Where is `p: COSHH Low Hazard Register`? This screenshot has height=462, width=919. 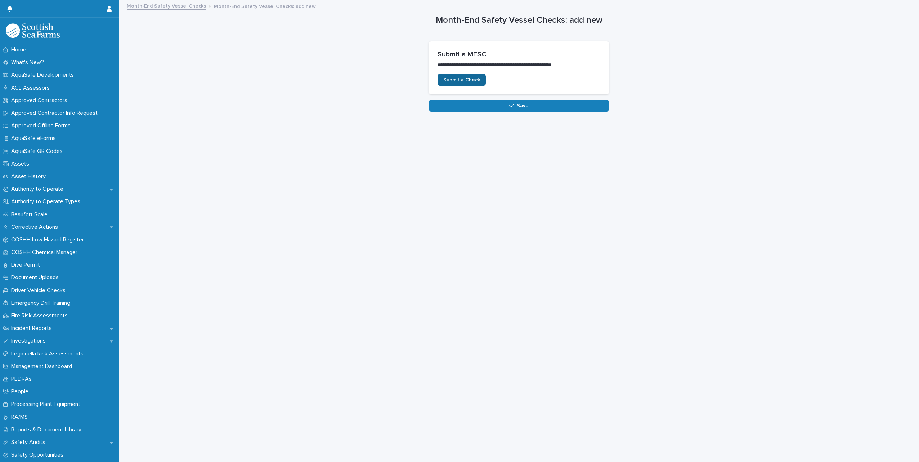 p: COSHH Low Hazard Register is located at coordinates (49, 240).